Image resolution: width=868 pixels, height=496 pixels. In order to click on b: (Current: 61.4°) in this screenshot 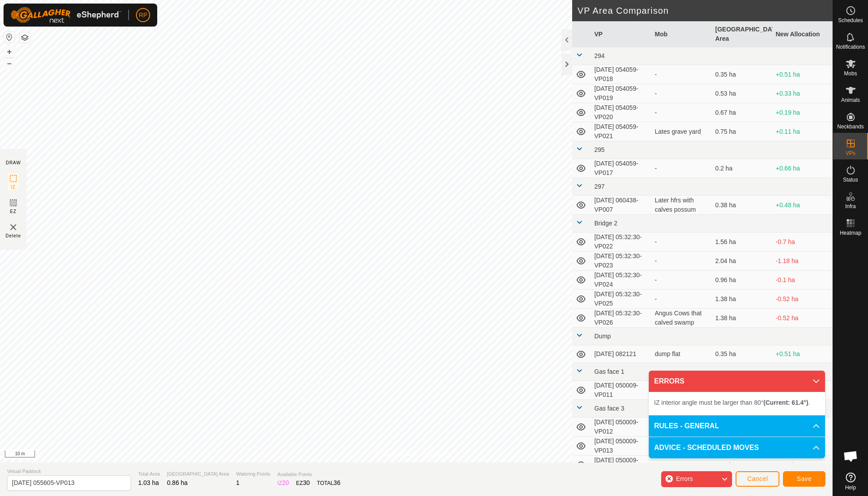, I will do `click(786, 403)`.